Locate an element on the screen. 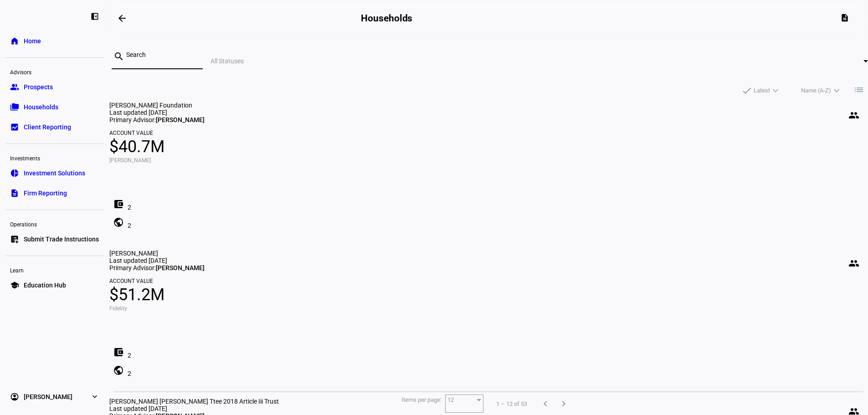  eth-mat-symbol: bid_landscape is located at coordinates (14, 127).